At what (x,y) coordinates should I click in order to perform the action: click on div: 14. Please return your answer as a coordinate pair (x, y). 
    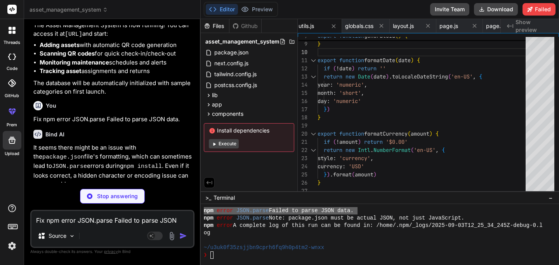
    Looking at the image, I should click on (302, 85).